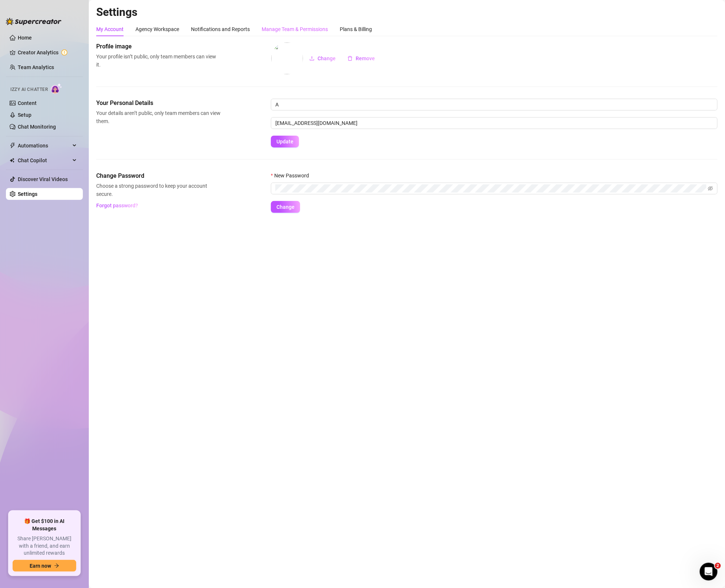 The height and width of the screenshot is (588, 725). Describe the element at coordinates (27, 103) in the screenshot. I see `a: Content` at that location.